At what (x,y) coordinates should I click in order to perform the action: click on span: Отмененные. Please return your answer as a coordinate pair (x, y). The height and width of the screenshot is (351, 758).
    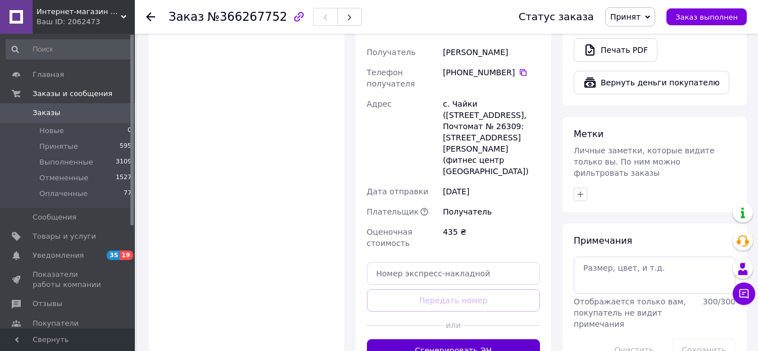
    Looking at the image, I should click on (64, 178).